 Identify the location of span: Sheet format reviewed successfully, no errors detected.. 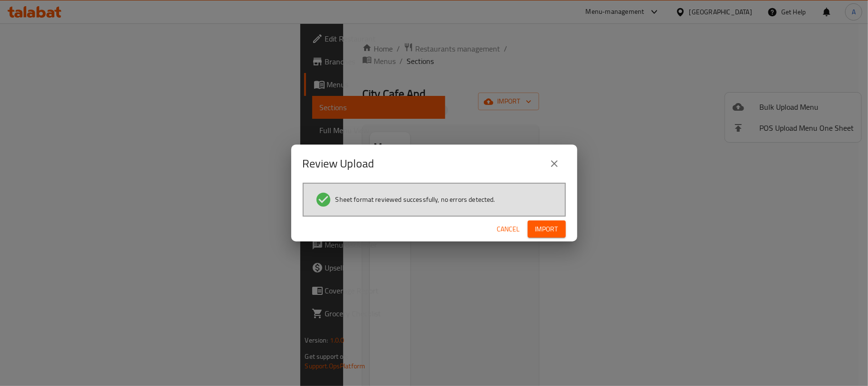
(415, 199).